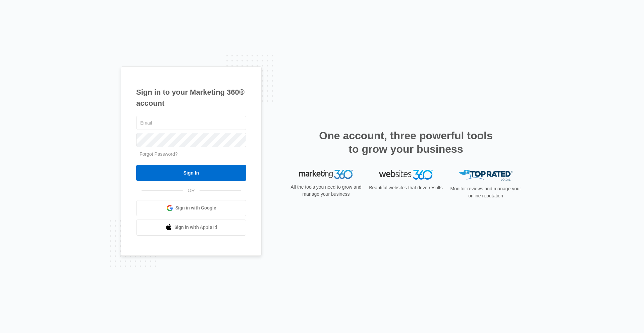 The width and height of the screenshot is (644, 333). Describe the element at coordinates (191, 190) in the screenshot. I see `span: OR` at that location.